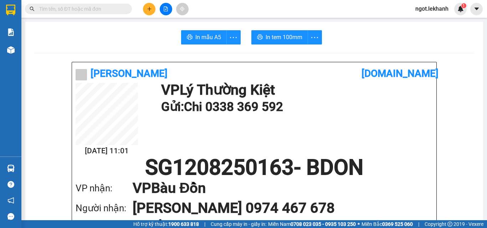  Describe the element at coordinates (254, 168) in the screenshot. I see `h1: SG1208250163 - BDON` at that location.